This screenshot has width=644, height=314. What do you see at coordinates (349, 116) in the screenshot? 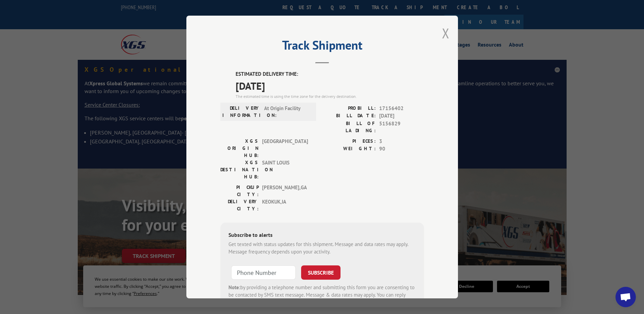
I see `label: BILL DATE:` at bounding box center [349, 116].